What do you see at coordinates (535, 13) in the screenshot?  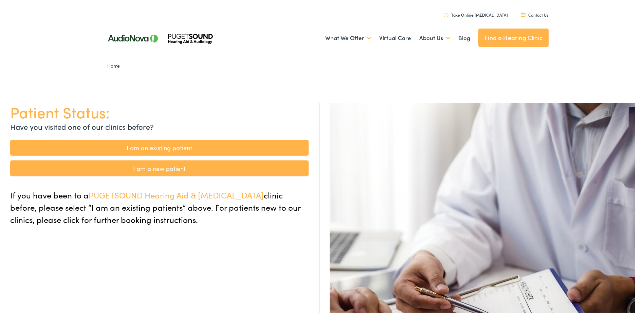 I see `a: Contact Us` at bounding box center [535, 13].